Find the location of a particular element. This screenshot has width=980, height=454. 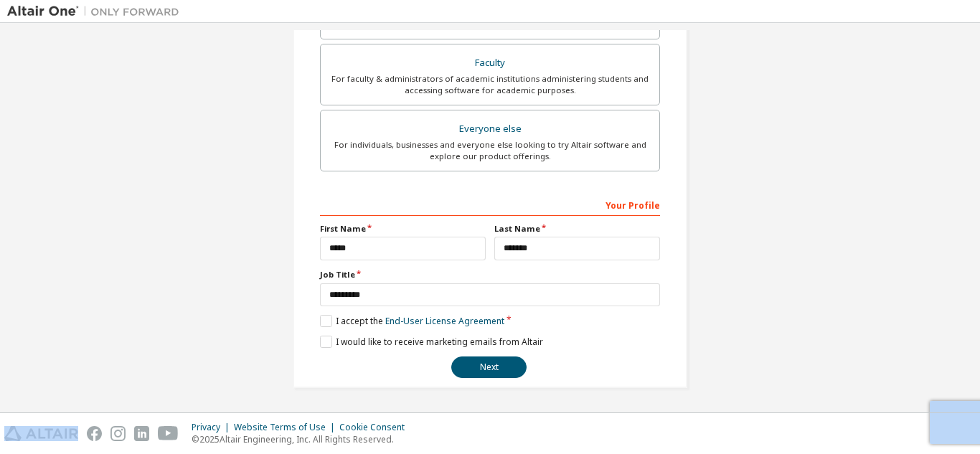

label: Job Title is located at coordinates (490, 275).